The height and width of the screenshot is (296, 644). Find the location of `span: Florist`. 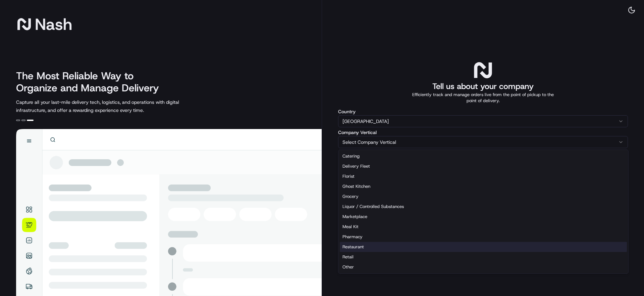

span: Florist is located at coordinates (348, 176).